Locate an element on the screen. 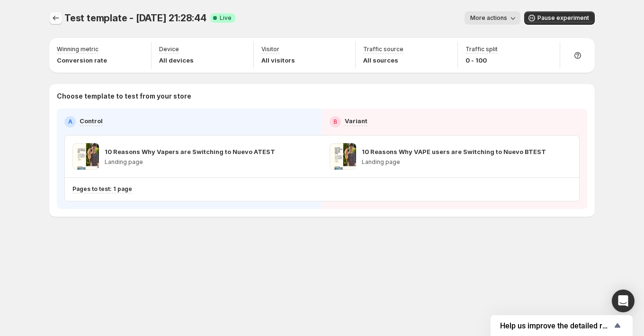 The image size is (644, 336). h2: A is located at coordinates (70, 122).